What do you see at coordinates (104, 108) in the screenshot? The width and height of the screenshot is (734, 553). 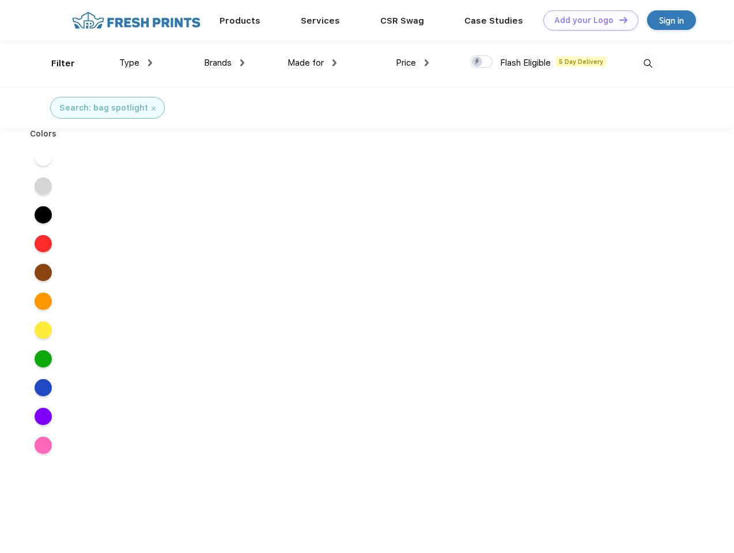 I see `div: Search: bag spotlight` at bounding box center [104, 108].